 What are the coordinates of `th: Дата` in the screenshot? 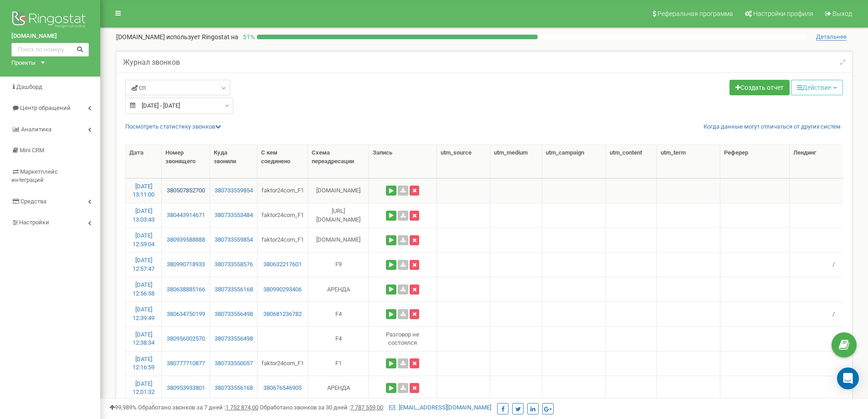 It's located at (143, 161).